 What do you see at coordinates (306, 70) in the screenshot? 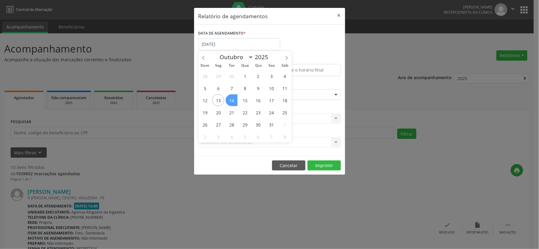
I see `input: Selecione o horário final` at bounding box center [306, 70].